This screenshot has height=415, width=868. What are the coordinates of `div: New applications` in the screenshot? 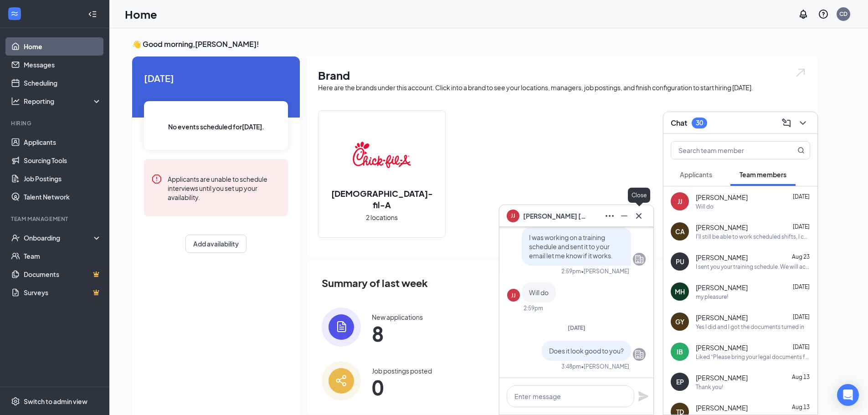 It's located at (397, 317).